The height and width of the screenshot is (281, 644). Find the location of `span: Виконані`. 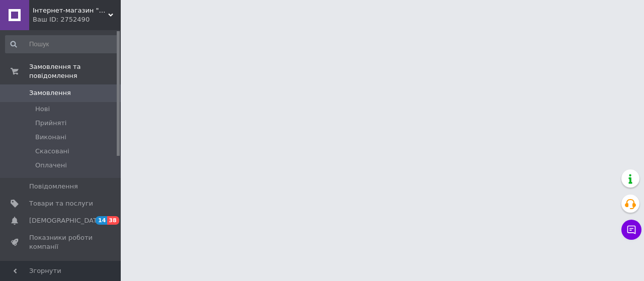

span: Виконані is located at coordinates (51, 137).